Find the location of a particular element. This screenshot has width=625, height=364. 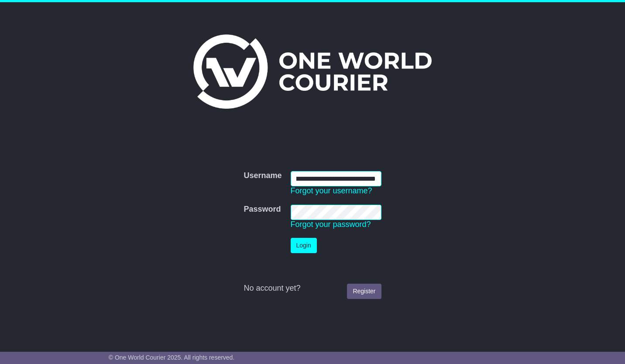

a: Forgot your password? is located at coordinates (331, 224).